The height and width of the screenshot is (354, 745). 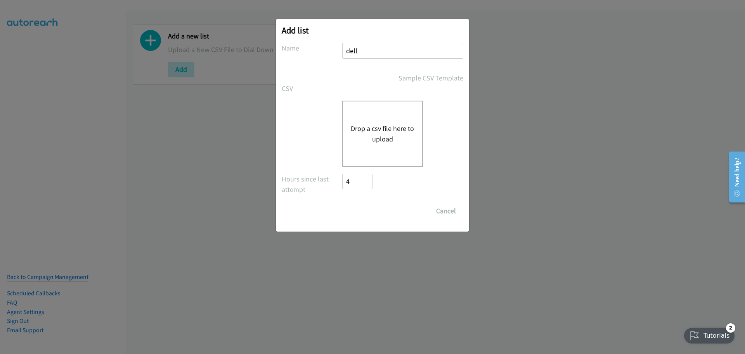 I want to click on label: CSV, so click(x=312, y=88).